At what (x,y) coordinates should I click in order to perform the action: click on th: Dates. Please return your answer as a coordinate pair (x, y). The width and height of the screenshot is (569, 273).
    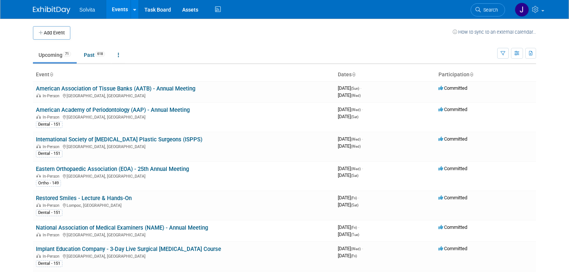
    Looking at the image, I should click on (385, 75).